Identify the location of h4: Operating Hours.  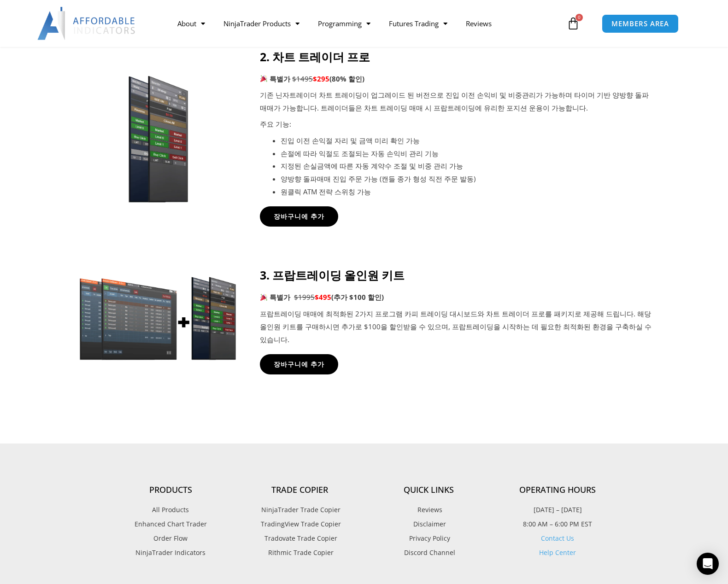
(557, 490).